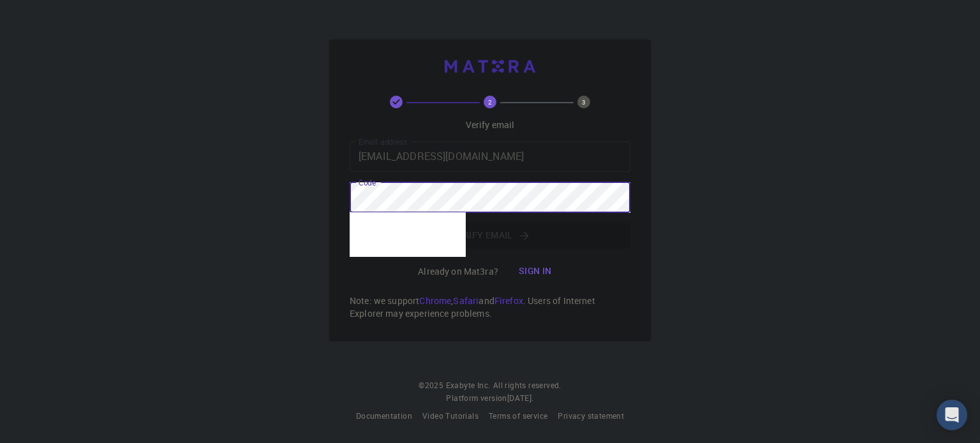  Describe the element at coordinates (535, 271) in the screenshot. I see `a: Sign in` at that location.